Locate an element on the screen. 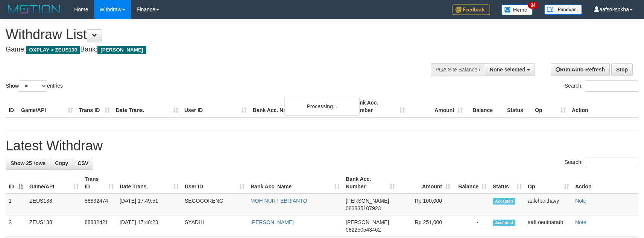  th: Game/API is located at coordinates (47, 107).